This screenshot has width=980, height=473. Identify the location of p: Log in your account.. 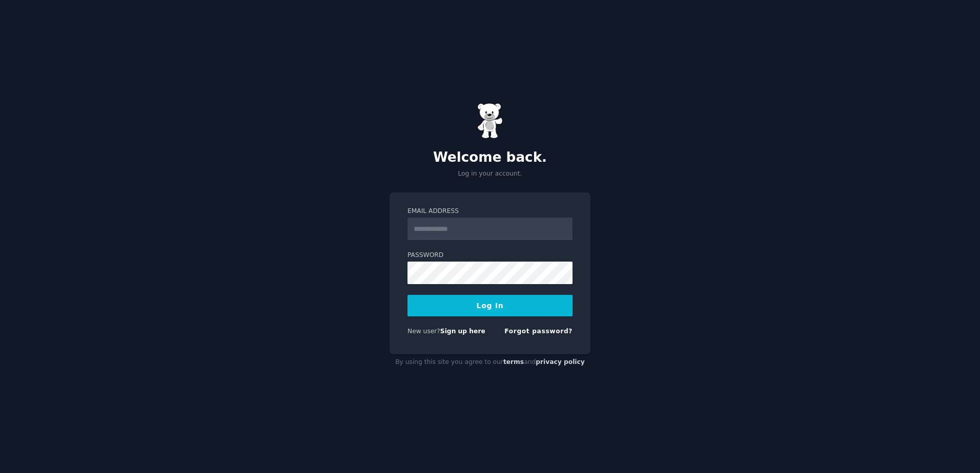
(490, 174).